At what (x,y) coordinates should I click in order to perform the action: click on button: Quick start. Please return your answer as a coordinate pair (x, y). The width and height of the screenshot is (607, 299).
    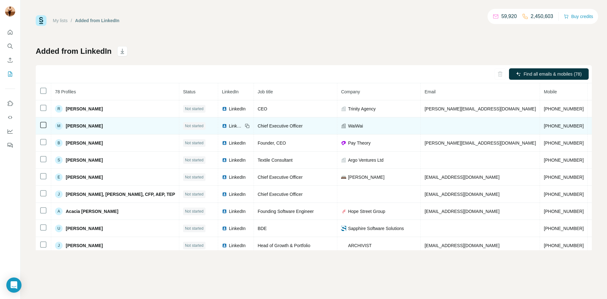
    Looking at the image, I should click on (10, 32).